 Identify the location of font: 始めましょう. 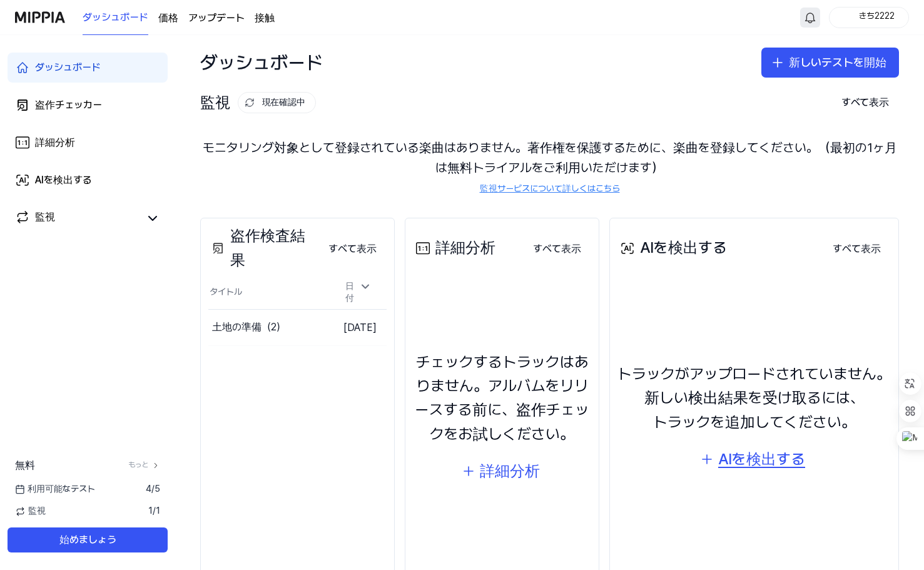
(88, 539).